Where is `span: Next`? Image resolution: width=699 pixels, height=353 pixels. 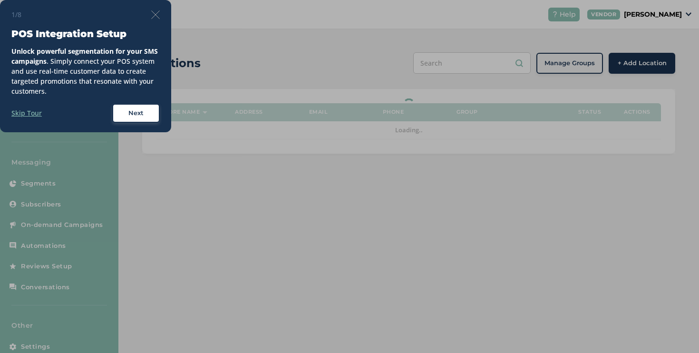 span: Next is located at coordinates (136, 113).